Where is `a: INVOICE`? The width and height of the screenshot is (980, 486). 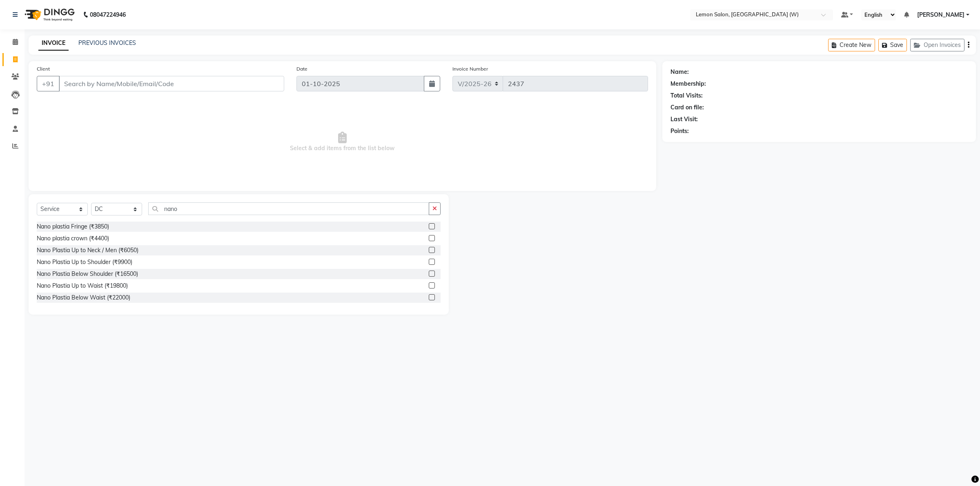 a: INVOICE is located at coordinates (54, 44).